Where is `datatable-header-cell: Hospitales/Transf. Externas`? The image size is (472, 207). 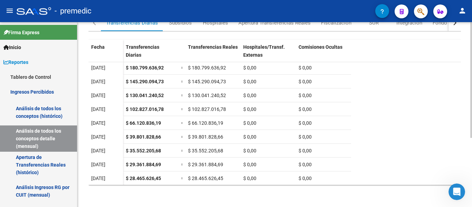 datatable-header-cell: Hospitales/Transf. Externas is located at coordinates (268, 54).